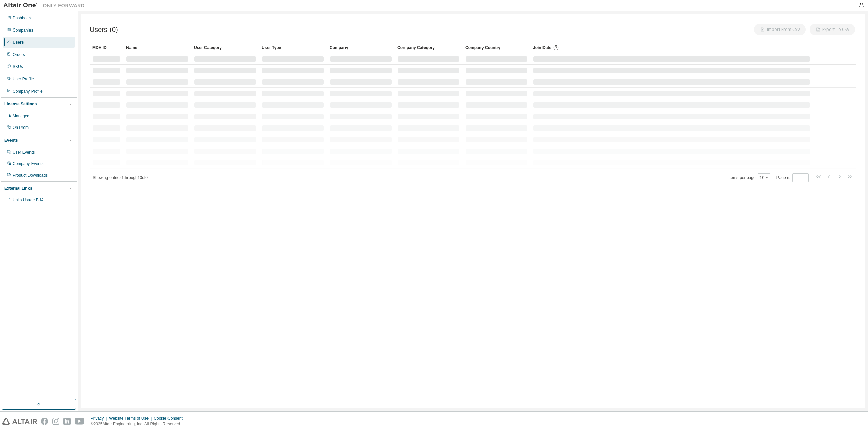 The width and height of the screenshot is (868, 431). I want to click on div: Privacy, so click(100, 418).